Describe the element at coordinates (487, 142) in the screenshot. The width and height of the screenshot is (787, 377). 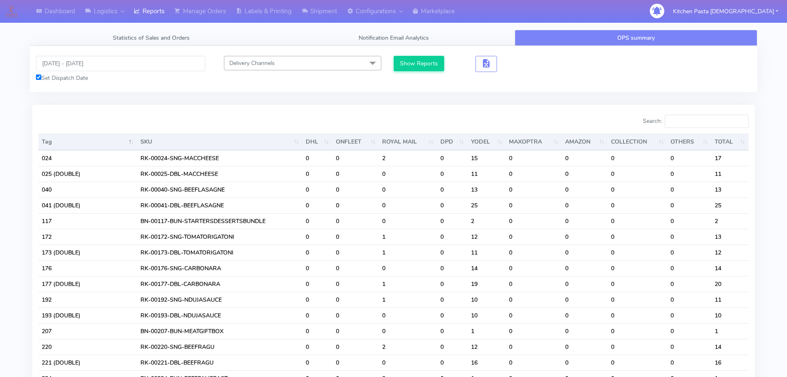
I see `th: YODEL : activate to sort column ascending` at that location.